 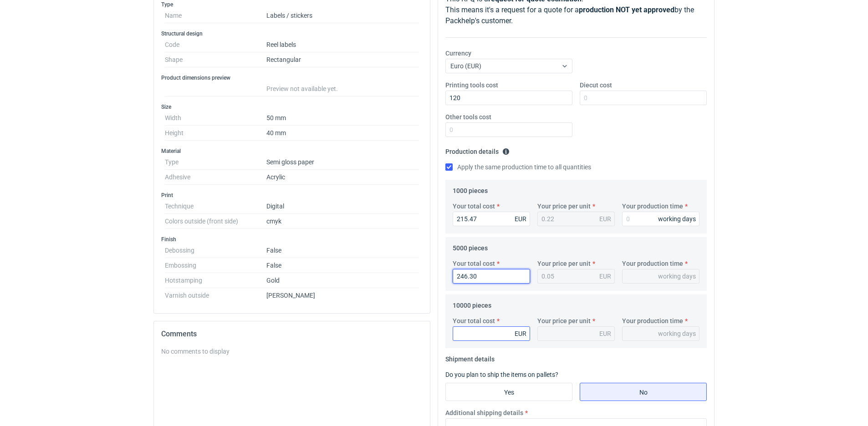 I want to click on label: No, so click(x=643, y=392).